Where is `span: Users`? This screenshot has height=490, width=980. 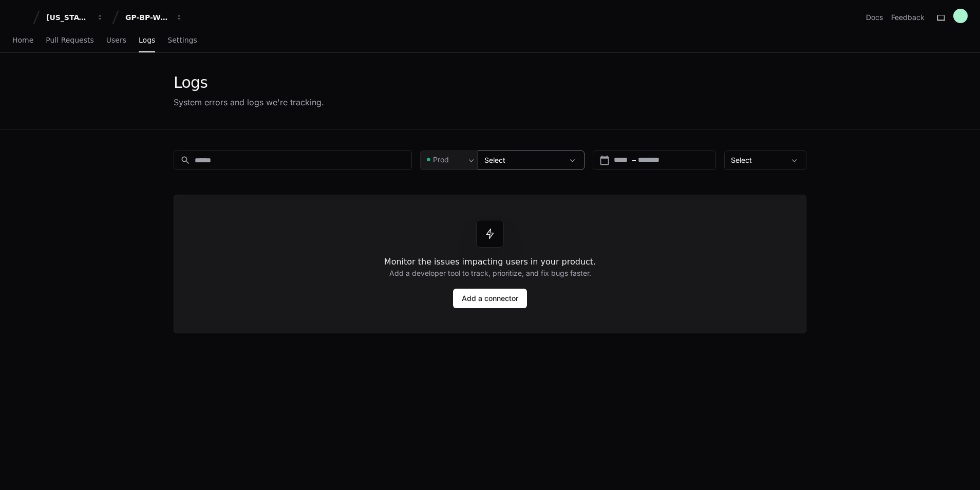
span: Users is located at coordinates (116, 40).